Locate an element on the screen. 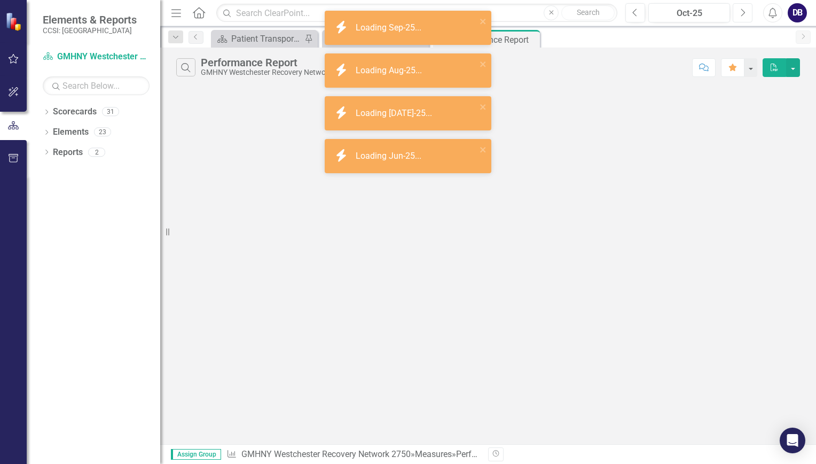  div: 31 is located at coordinates (111, 112).